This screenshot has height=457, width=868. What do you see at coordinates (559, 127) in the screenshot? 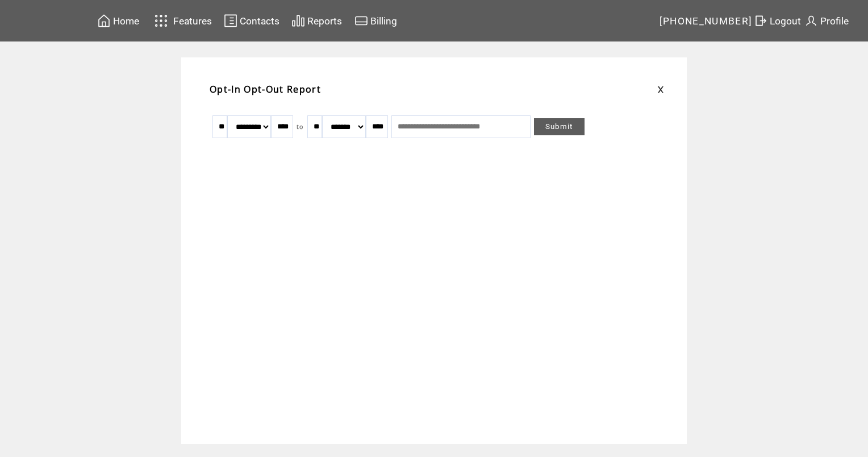
I see `a: Submit` at bounding box center [559, 127].